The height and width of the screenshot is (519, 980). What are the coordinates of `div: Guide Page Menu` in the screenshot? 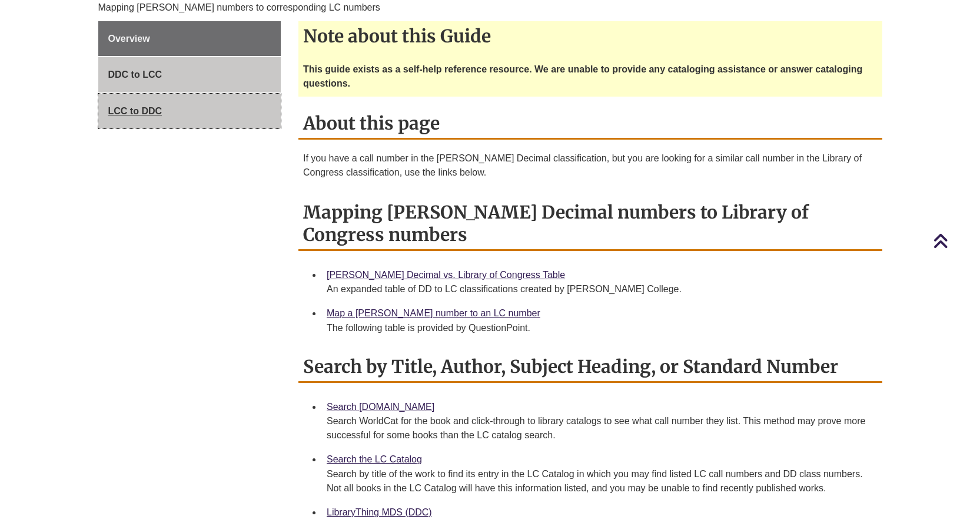 It's located at (189, 75).